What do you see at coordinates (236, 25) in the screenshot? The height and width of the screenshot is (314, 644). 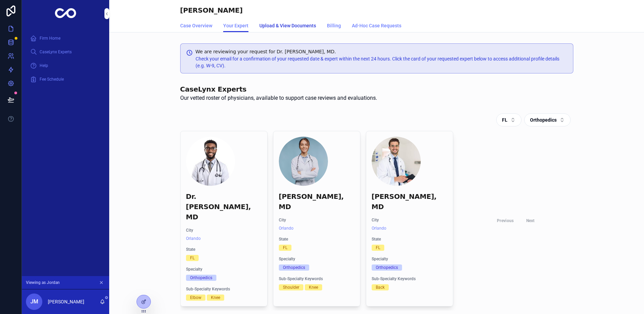 I see `span: Your Expert` at bounding box center [236, 25].